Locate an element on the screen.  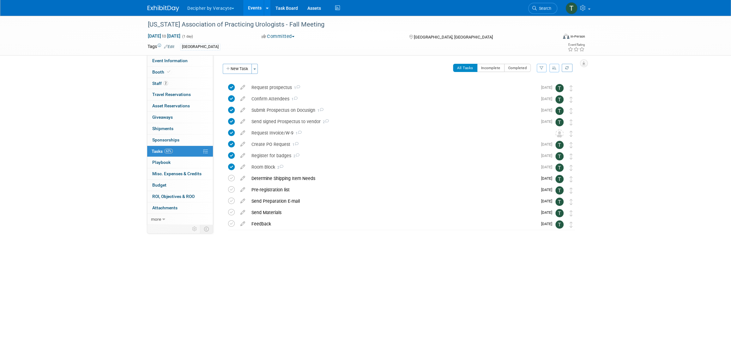
button: Committed is located at coordinates (278, 36).